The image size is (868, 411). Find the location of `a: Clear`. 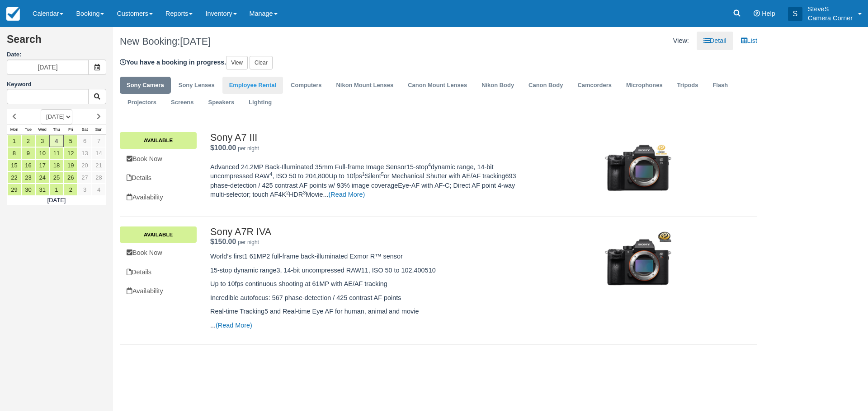

a: Clear is located at coordinates (261, 63).